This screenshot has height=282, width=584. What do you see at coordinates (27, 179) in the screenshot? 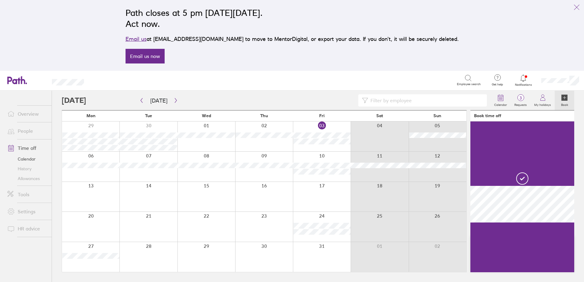
I see `a: Allowances` at bounding box center [27, 179].